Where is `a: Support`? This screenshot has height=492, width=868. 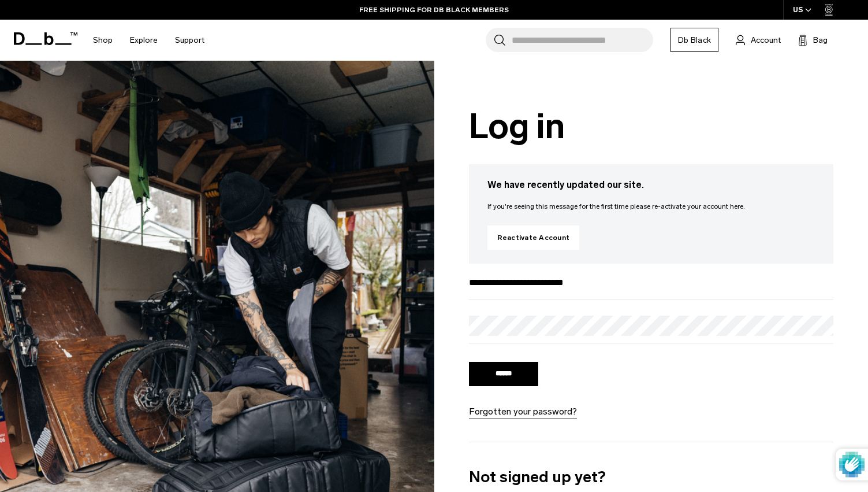 a: Support is located at coordinates (190, 39).